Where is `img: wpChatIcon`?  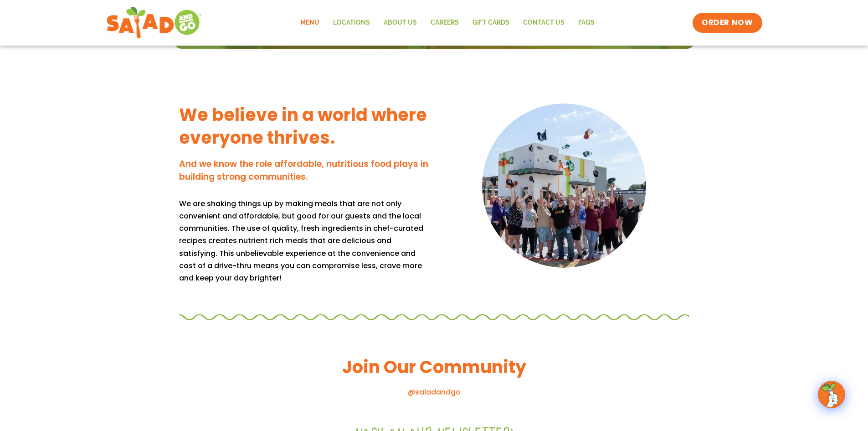 img: wpChatIcon is located at coordinates (832, 394).